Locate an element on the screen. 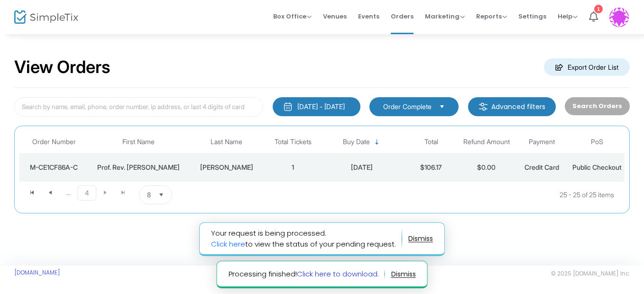 The height and width of the screenshot is (294, 644). span: Last Name is located at coordinates (226, 142).